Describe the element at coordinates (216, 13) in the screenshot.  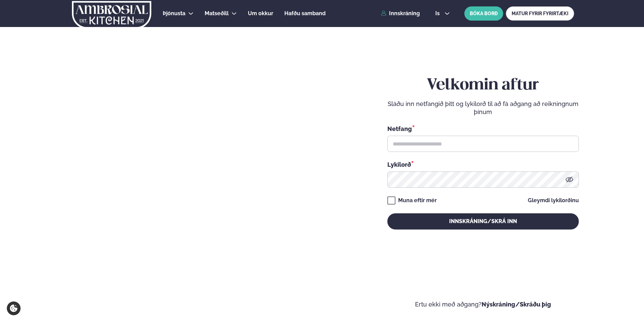
I see `a: Matseðill` at that location.